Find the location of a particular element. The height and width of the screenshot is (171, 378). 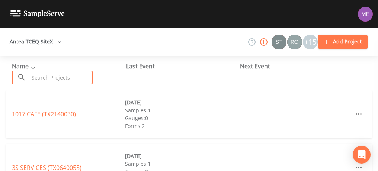

button: Antea TCEQ SiteX is located at coordinates (36, 42).